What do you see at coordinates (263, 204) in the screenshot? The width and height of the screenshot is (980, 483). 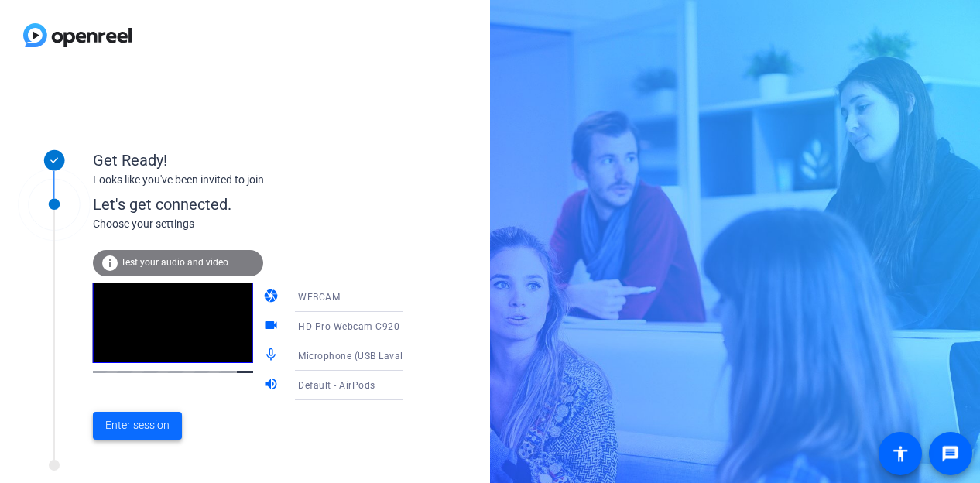 I see `div: Let's get connected.` at bounding box center [263, 204].